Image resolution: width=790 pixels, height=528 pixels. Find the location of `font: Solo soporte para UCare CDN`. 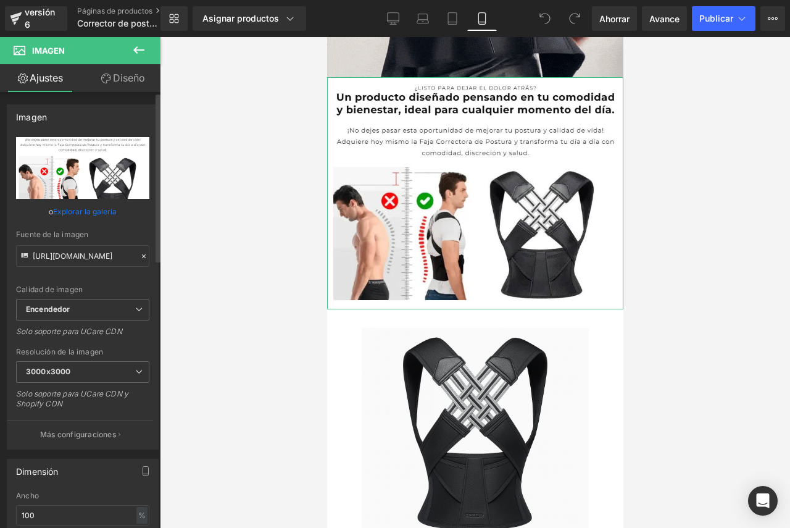

font: Solo soporte para UCare CDN is located at coordinates (69, 331).